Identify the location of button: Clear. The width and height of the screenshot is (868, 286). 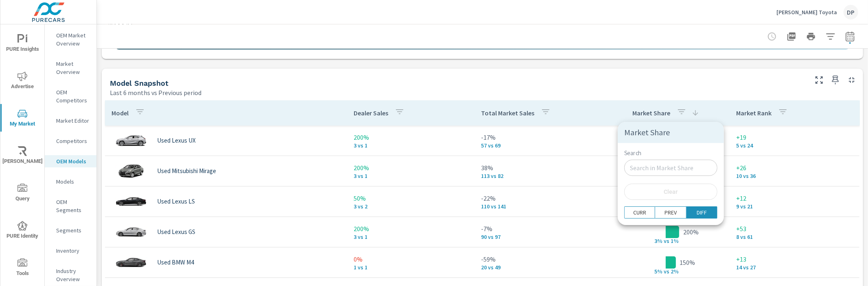
(671, 192).